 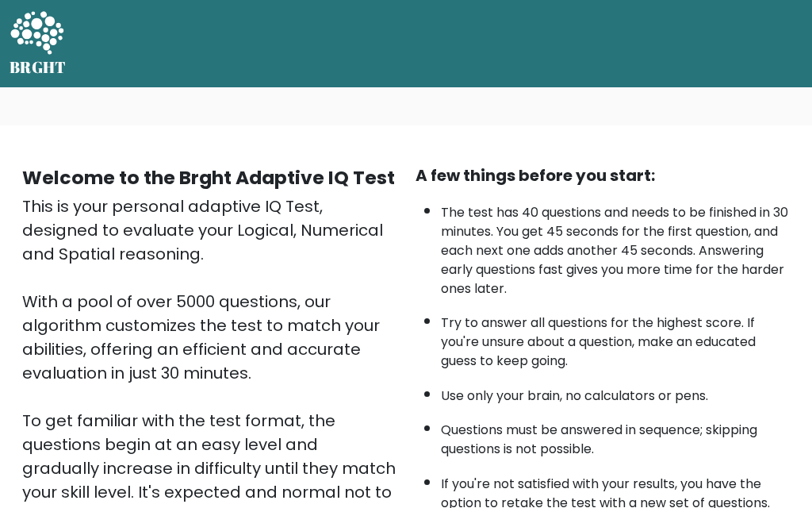 I want to click on li: Try to answer all questions for the highest score. If you're unsure about a question, make an edu..., so click(x=615, y=338).